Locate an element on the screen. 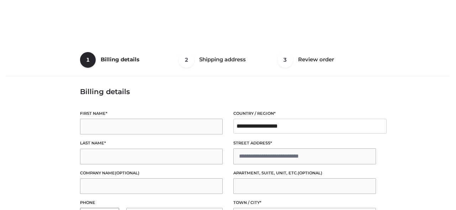 The height and width of the screenshot is (210, 456). span: 1 is located at coordinates (88, 60).